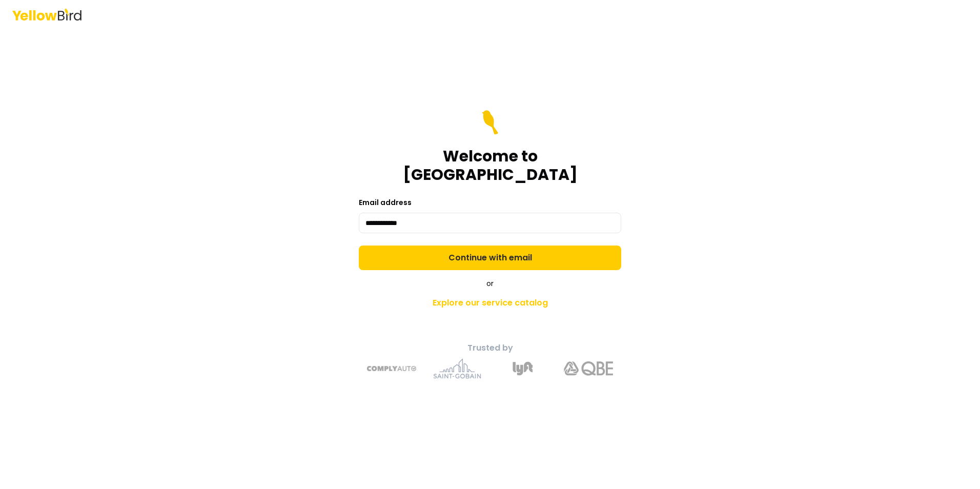 The height and width of the screenshot is (489, 980). Describe the element at coordinates (385, 202) in the screenshot. I see `label: Email address` at that location.